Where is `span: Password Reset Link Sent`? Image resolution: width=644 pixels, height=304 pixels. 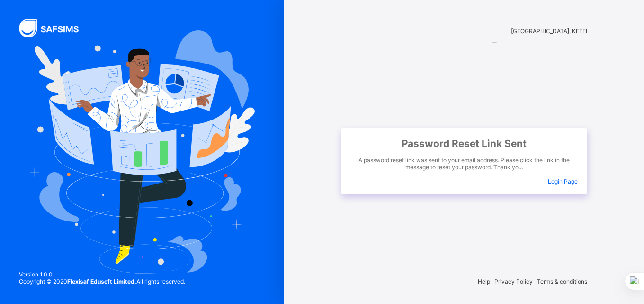 span: Password Reset Link Sent is located at coordinates (464, 143).